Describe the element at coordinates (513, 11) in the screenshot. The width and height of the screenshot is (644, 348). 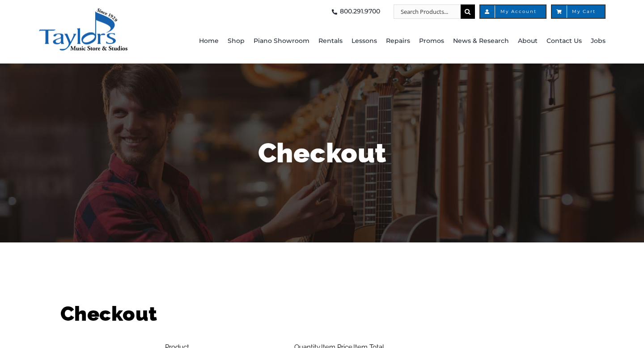
I see `a: My Account` at that location.